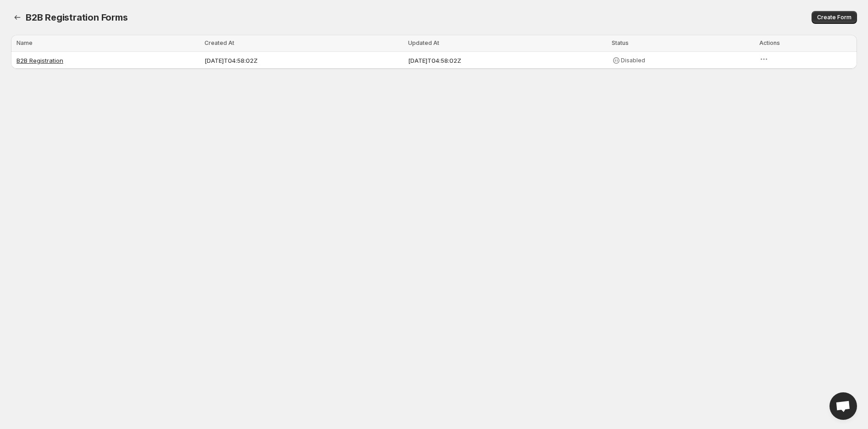 This screenshot has width=868, height=429. I want to click on div: Open chat, so click(843, 406).